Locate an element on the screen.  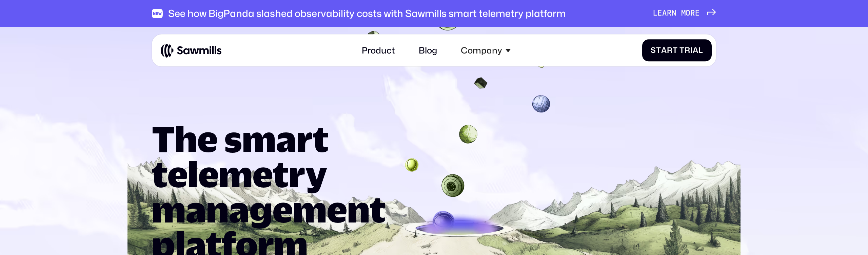
a: StartTrial is located at coordinates (677, 50).